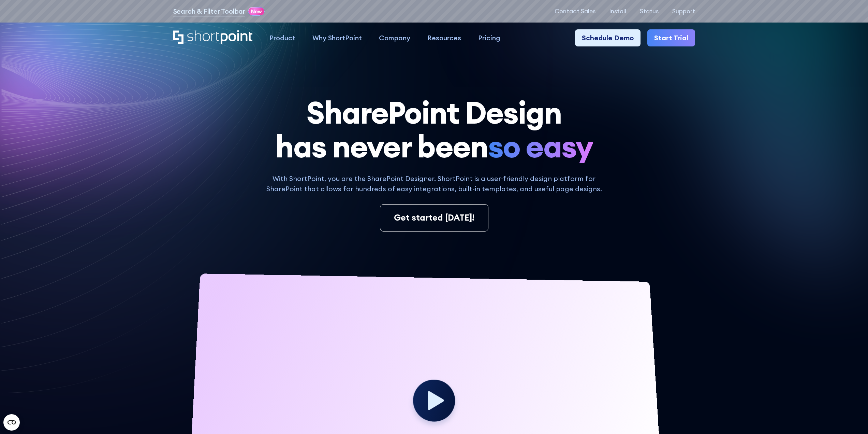 The image size is (868, 434). Describe the element at coordinates (282, 38) in the screenshot. I see `div: Product` at that location.